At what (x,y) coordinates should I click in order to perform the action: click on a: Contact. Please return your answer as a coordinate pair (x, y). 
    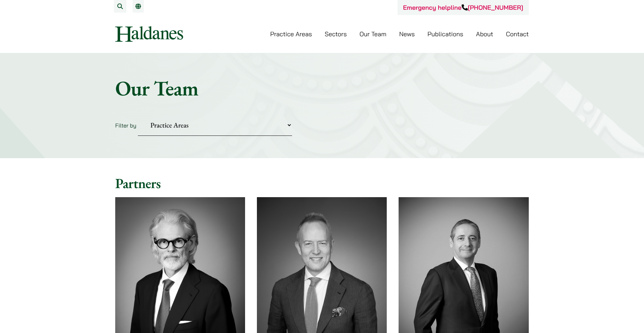
    Looking at the image, I should click on (517, 34).